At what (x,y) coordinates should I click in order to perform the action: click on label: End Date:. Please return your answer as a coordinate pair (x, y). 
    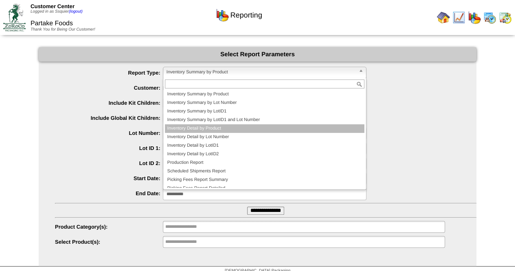
    Looking at the image, I should click on (109, 193).